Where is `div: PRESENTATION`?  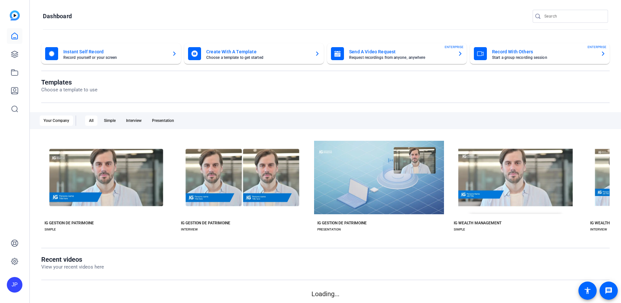 div: PRESENTATION is located at coordinates (329, 229).